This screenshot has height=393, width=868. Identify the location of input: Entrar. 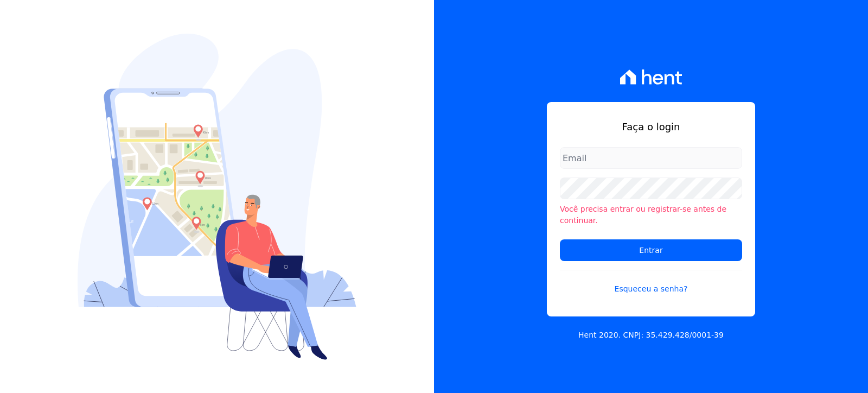
(651, 250).